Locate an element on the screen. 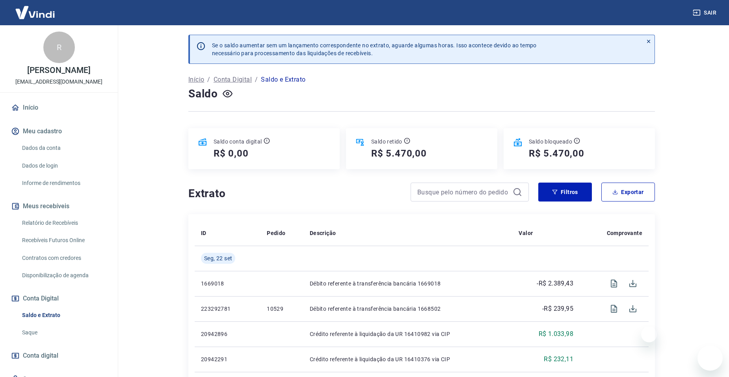 Image resolution: width=729 pixels, height=377 pixels. p: Valor is located at coordinates (525, 233).